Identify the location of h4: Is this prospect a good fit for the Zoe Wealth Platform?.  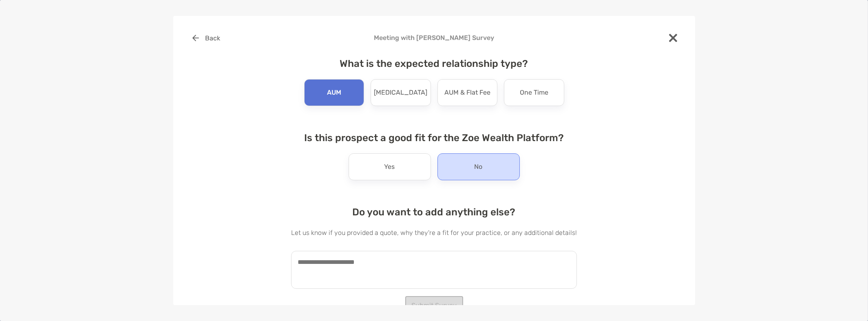
(434, 138).